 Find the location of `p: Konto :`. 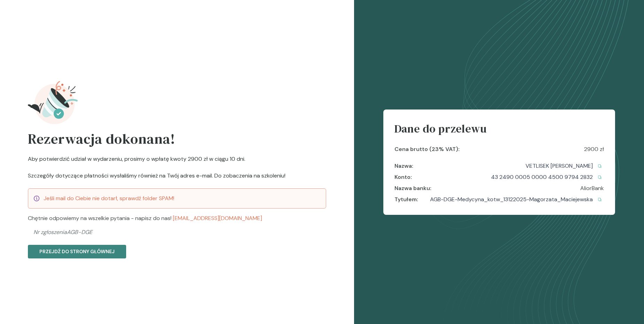

p: Konto : is located at coordinates (403, 178).